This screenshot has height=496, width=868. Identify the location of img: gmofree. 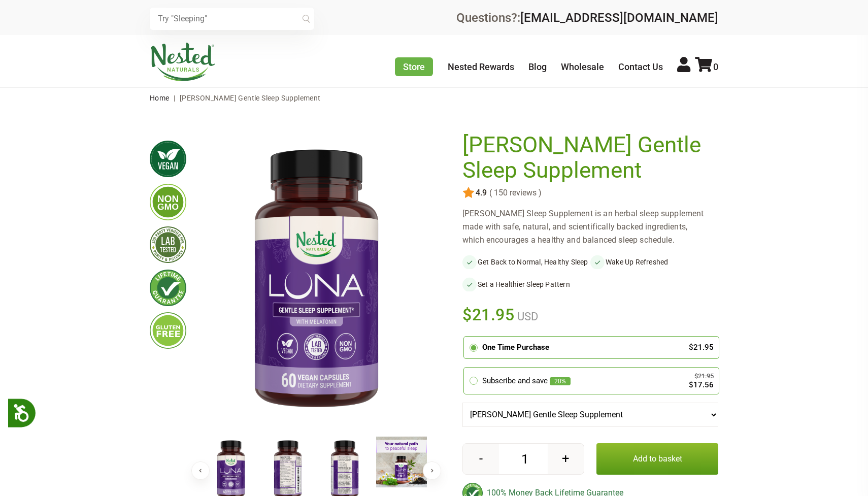
(168, 202).